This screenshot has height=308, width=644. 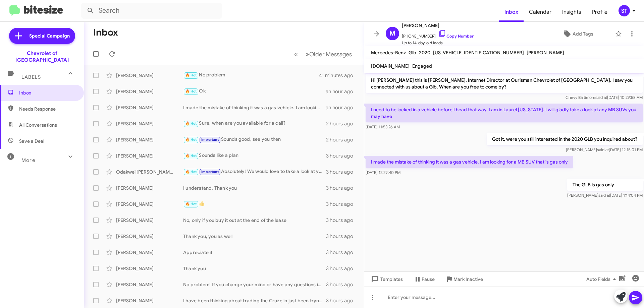 I want to click on div: No problem! If you change your mind or have any questions in the future, feel free to reach out., so click(x=255, y=284).